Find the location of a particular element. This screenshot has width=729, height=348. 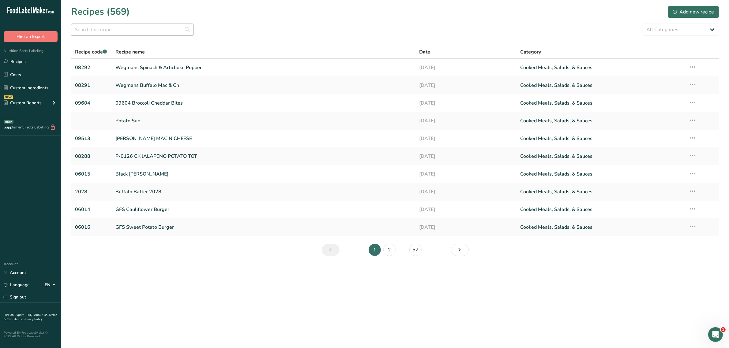

div: NEW is located at coordinates (8, 97).